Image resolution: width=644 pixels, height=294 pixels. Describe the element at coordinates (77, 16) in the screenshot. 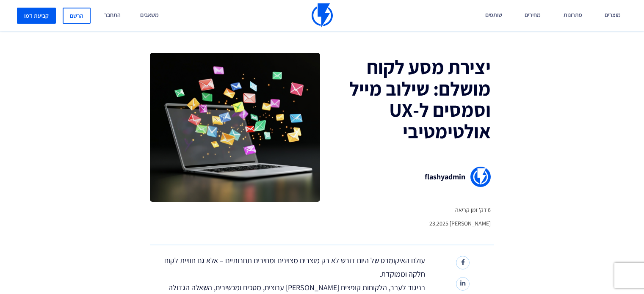

I see `a: הרשם` at that location.